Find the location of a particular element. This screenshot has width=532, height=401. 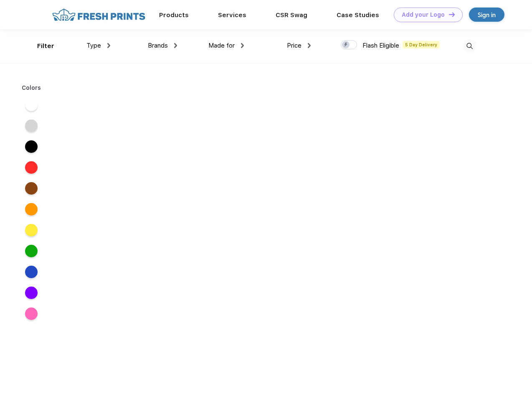

div: Colors is located at coordinates (31, 88).